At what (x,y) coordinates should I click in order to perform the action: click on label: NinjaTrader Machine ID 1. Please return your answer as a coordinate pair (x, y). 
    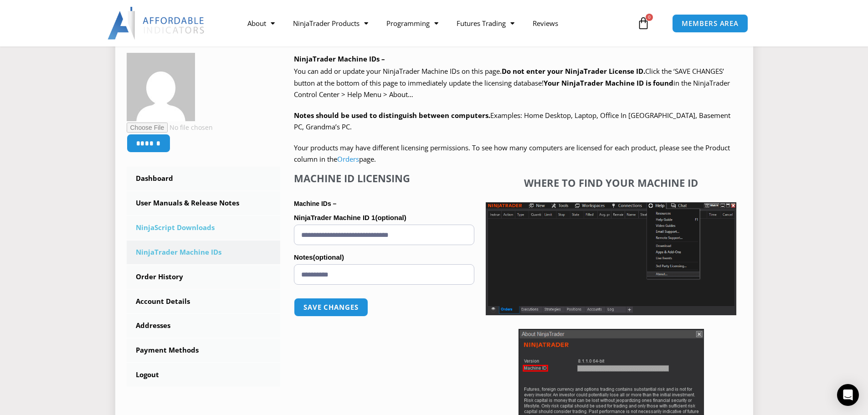
    Looking at the image, I should click on (384, 218).